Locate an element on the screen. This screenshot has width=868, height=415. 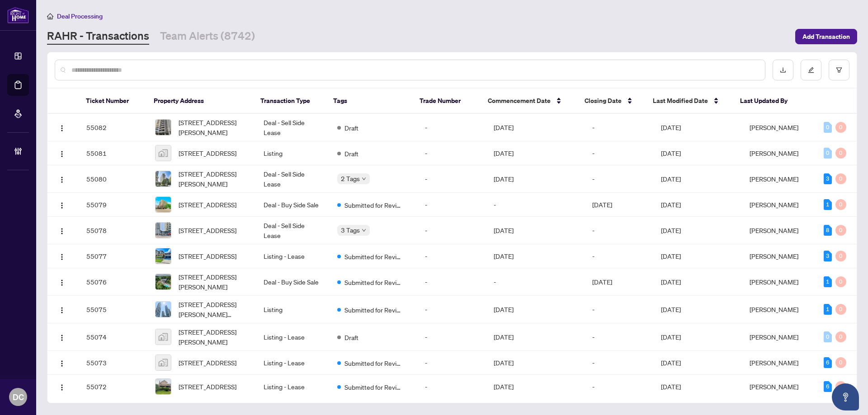
button: filter is located at coordinates (839, 70).